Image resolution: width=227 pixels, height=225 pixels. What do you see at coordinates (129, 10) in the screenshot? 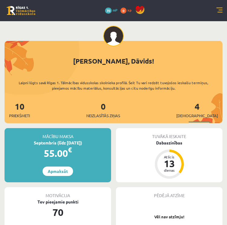
I see `span: xp` at bounding box center [129, 10].